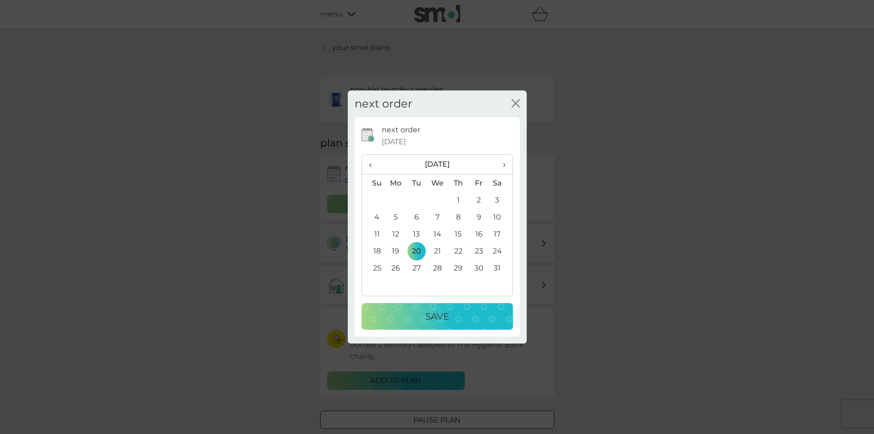  Describe the element at coordinates (437, 217) in the screenshot. I see `td: 7` at that location.